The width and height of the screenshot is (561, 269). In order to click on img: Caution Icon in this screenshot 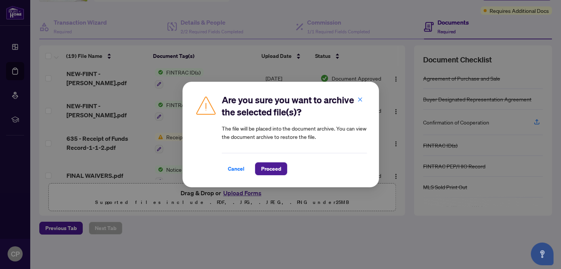, I will do `click(206, 105)`.